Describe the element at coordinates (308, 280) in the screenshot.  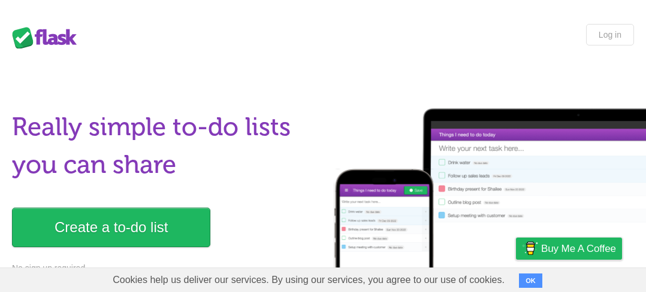
I see `span: Cookies help us deliver our services. By using our services, you agree to our use of cookies.` at that location.